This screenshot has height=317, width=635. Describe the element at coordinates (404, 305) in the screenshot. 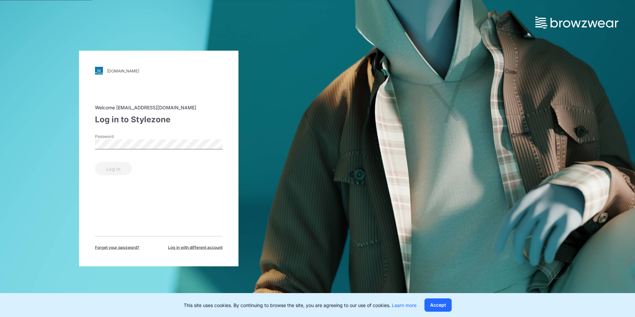

I see `a: Learn more` at that location.